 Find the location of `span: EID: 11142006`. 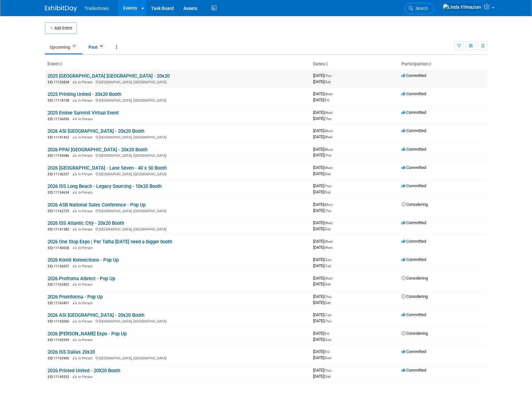

span: EID: 11142006 is located at coordinates (59, 321).